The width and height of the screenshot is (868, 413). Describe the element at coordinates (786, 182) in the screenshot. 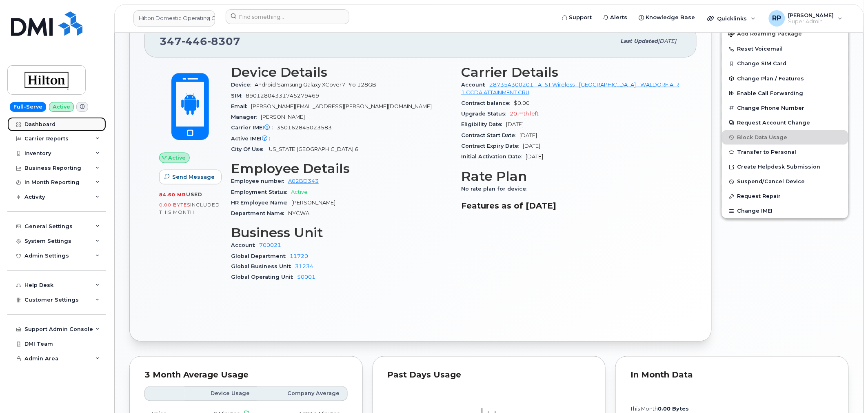

I see `button: Suspend/Cancel Device` at that location.